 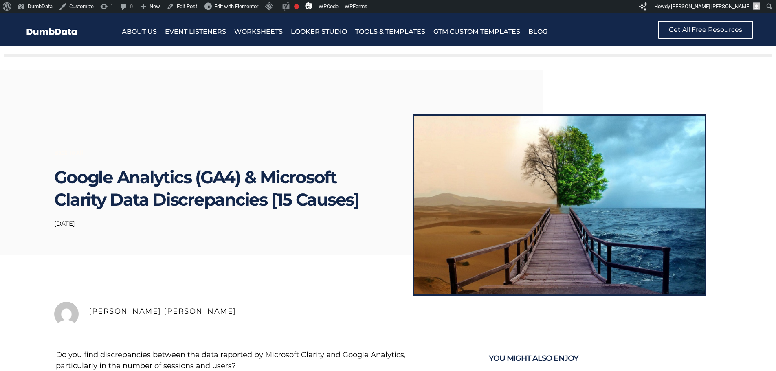 I want to click on nav: Menu, so click(x=364, y=32).